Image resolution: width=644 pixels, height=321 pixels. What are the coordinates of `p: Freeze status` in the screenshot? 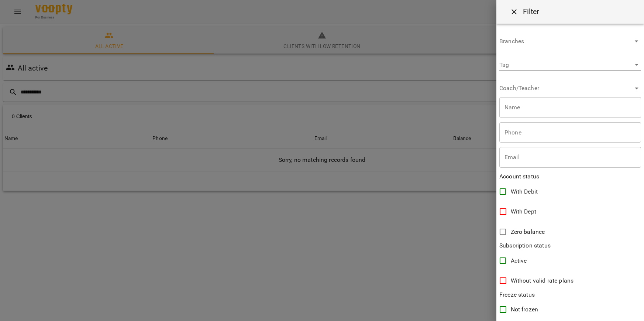 It's located at (570, 295).